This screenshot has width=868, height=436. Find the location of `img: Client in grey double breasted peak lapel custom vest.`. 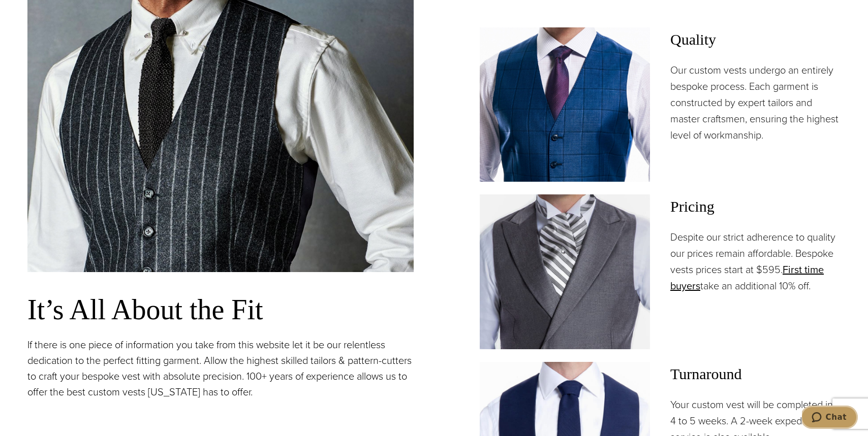

img: Client in grey double breasted peak lapel custom vest. is located at coordinates (564, 271).